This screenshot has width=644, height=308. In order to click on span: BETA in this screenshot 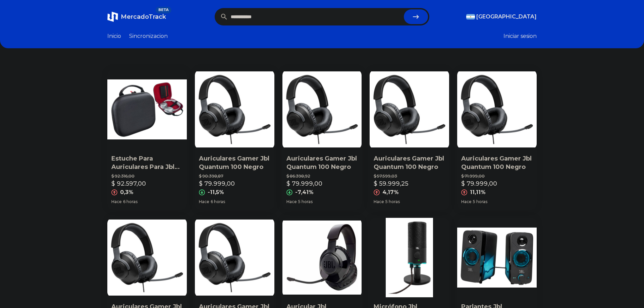, I will do `click(163, 10)`.